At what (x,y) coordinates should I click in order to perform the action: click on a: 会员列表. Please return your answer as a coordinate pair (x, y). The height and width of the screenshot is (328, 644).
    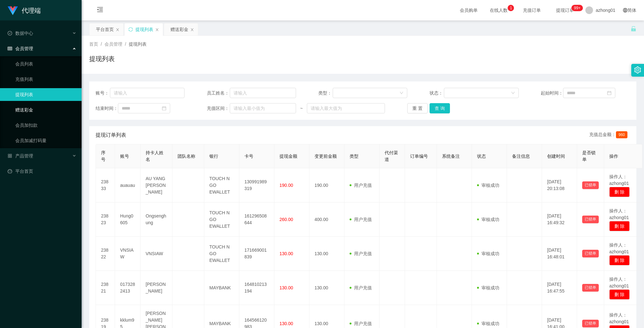
    Looking at the image, I should click on (46, 64).